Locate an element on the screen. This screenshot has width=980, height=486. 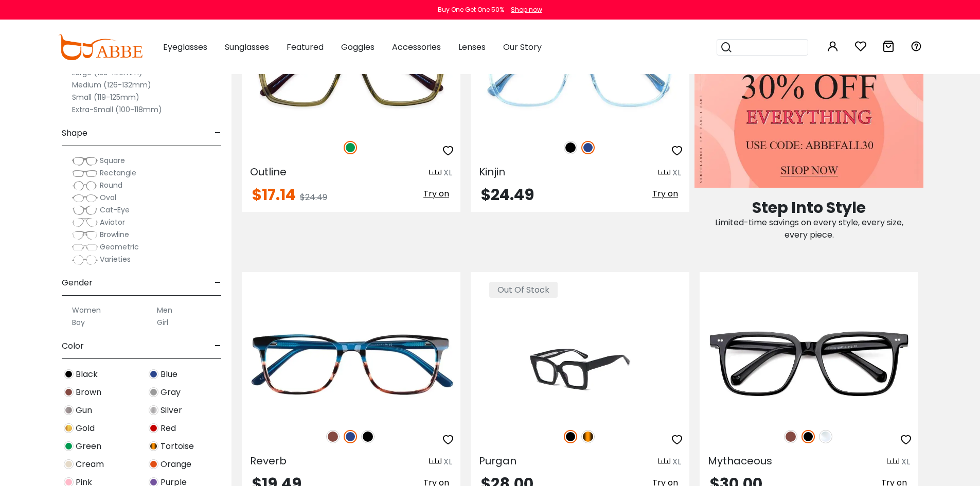
img: Gray is located at coordinates (154, 391).